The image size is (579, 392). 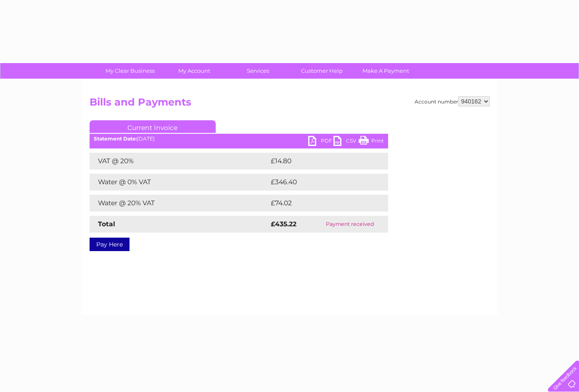 What do you see at coordinates (320, 203) in the screenshot?
I see `td: £74.02` at bounding box center [320, 203].